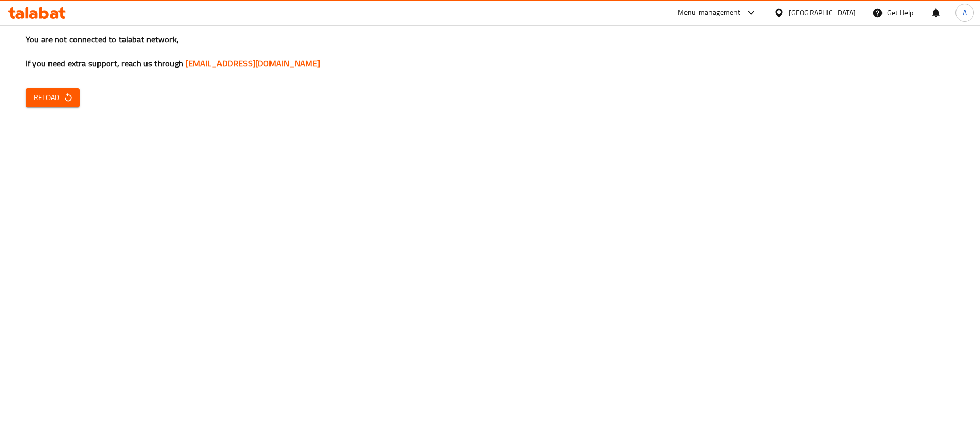 Image resolution: width=980 pixels, height=422 pixels. Describe the element at coordinates (490, 51) in the screenshot. I see `h3: You are not connected to talabat network, If you need extra support, reach us through` at that location.